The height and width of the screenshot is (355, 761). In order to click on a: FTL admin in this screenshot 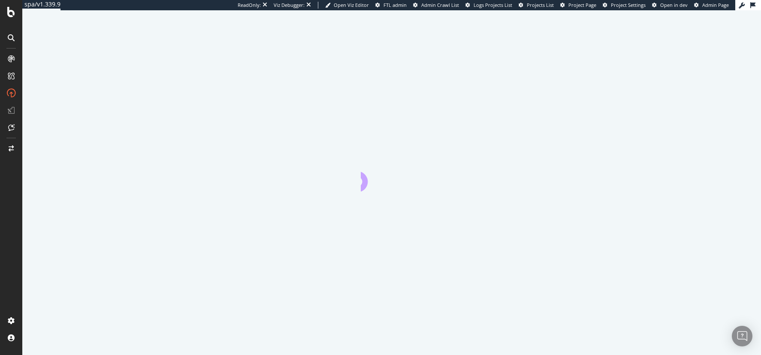, I will do `click(391, 5)`.